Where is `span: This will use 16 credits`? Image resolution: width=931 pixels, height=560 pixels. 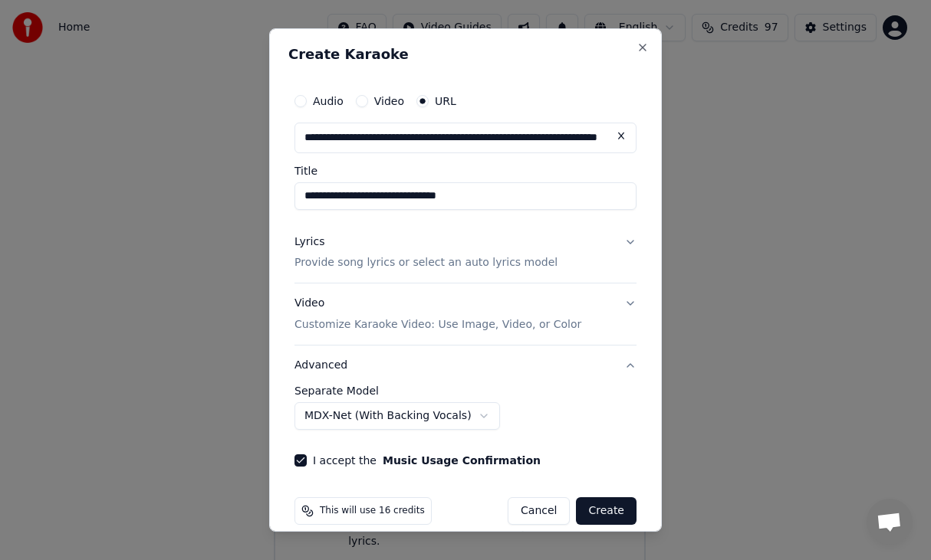
span: This will use 16 credits is located at coordinates (372, 511).